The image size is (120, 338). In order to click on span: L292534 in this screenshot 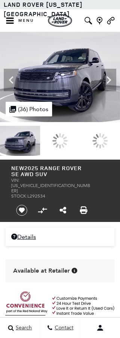, I will do `click(36, 196)`.